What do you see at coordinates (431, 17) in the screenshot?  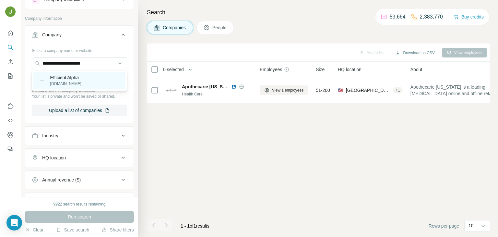 I see `p: 2,383,770` at bounding box center [431, 17].